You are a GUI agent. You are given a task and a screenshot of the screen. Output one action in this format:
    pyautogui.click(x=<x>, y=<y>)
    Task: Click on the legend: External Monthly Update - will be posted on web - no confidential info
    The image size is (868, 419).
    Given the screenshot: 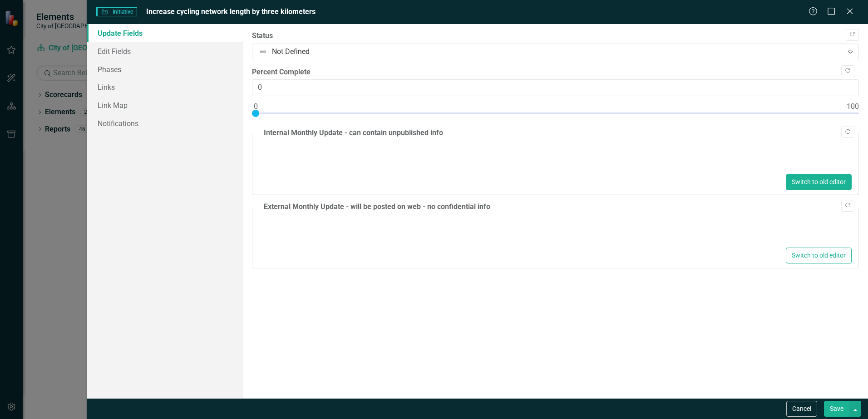 What is the action you would take?
    pyautogui.click(x=377, y=207)
    